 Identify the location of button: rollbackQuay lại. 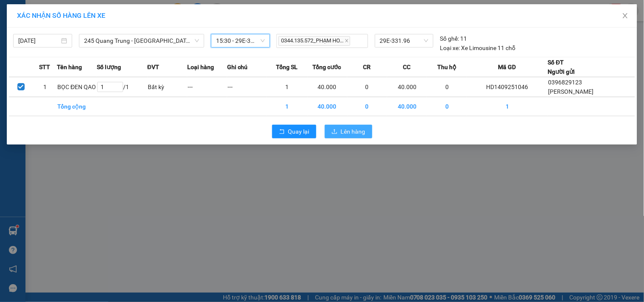
(294, 132).